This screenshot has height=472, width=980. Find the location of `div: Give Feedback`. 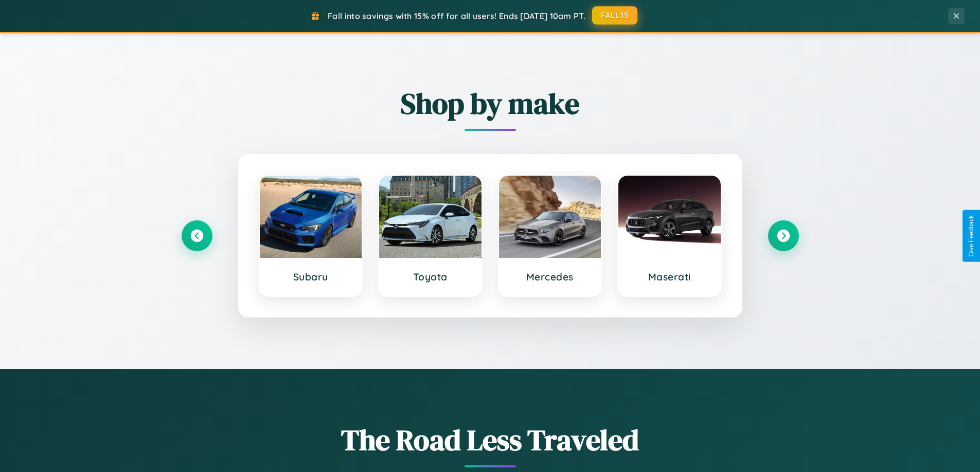

div: Give Feedback is located at coordinates (971, 236).